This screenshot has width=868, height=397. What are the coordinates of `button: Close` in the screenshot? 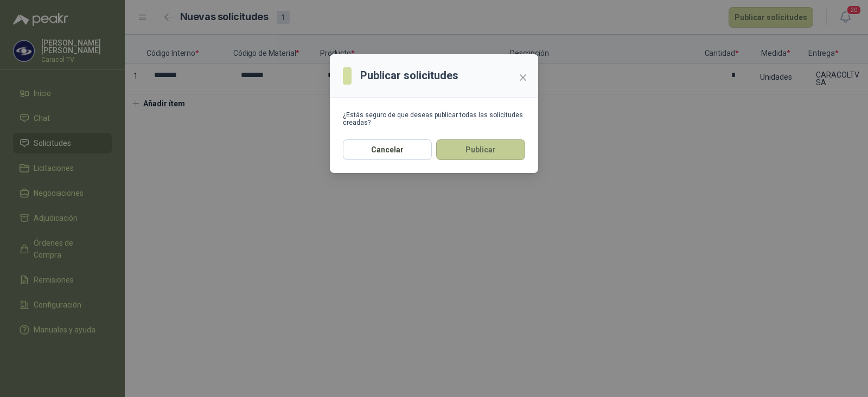 It's located at (523, 78).